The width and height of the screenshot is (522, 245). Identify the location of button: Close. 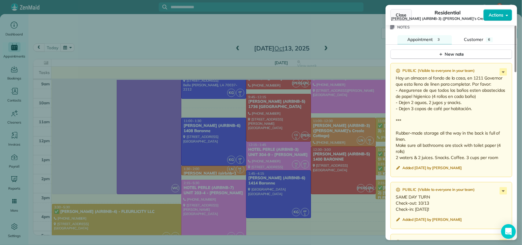
(401, 15).